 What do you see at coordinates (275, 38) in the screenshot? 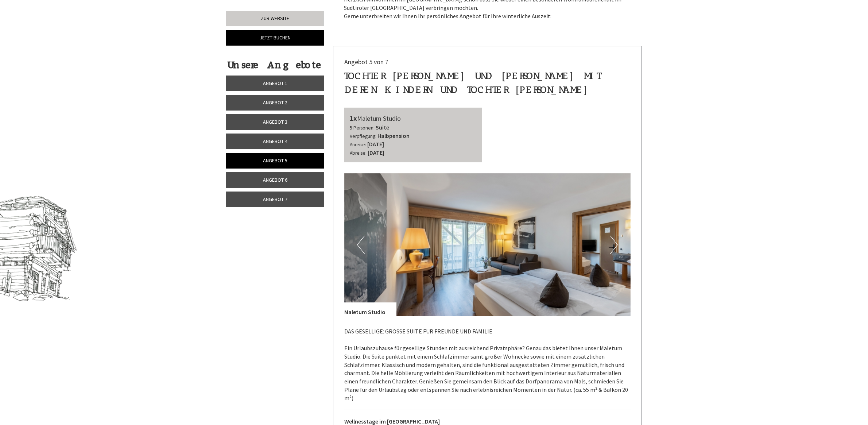
I see `a: Jetzt buchen` at bounding box center [275, 38].